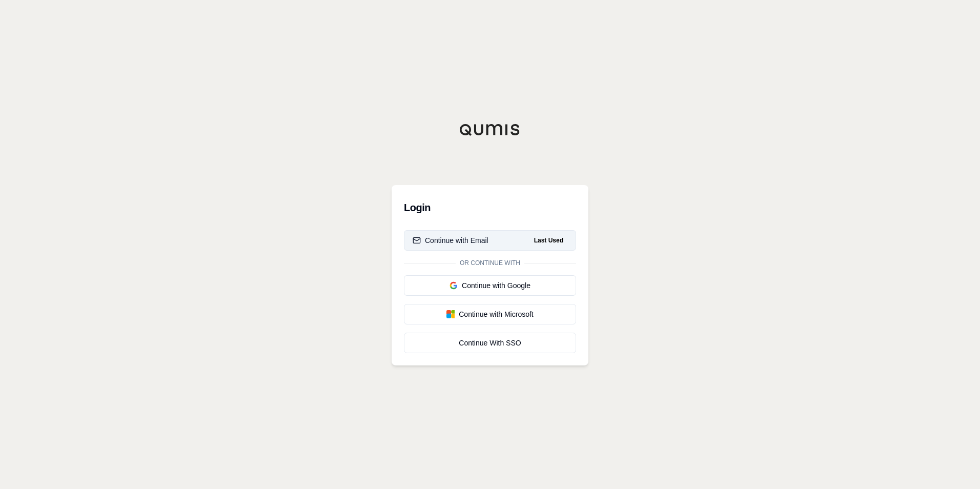 This screenshot has width=980, height=489. What do you see at coordinates (490, 343) in the screenshot?
I see `a: Continue With SSO` at bounding box center [490, 343].